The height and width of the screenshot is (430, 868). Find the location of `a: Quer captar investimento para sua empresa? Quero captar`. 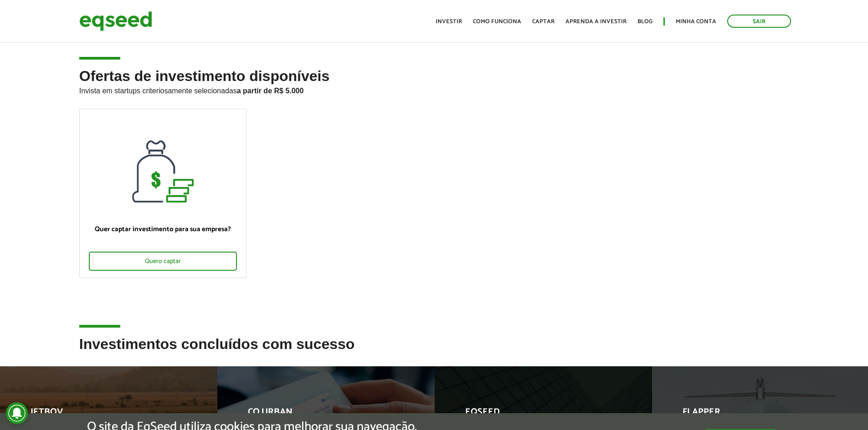

a: Quer captar investimento para sua empresa? Quero captar is located at coordinates (163, 194).